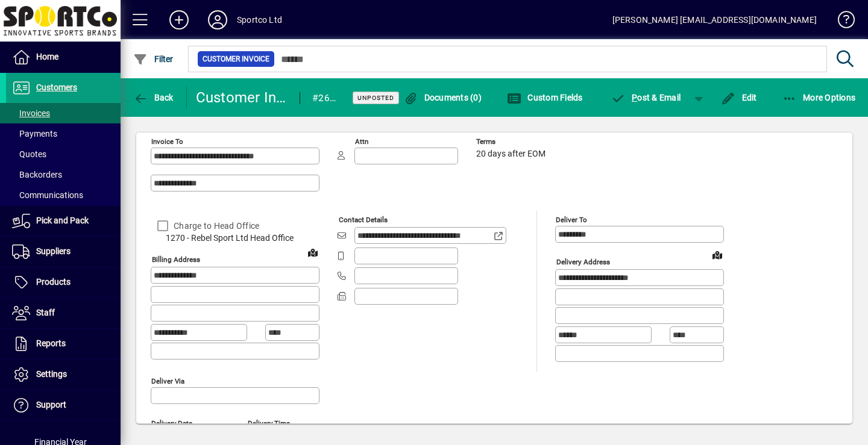 Image resolution: width=868 pixels, height=445 pixels. Describe the element at coordinates (51, 343) in the screenshot. I see `span: Reports` at that location.